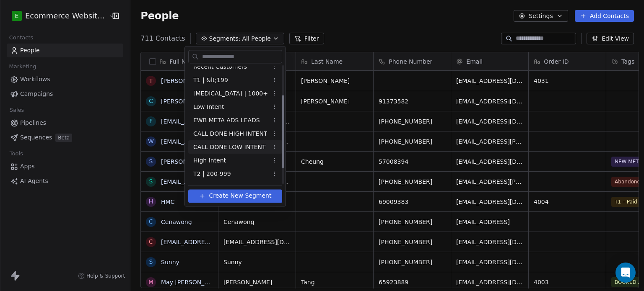 The height and width of the screenshot is (291, 644). I want to click on span: T2 | 200-999, so click(212, 174).